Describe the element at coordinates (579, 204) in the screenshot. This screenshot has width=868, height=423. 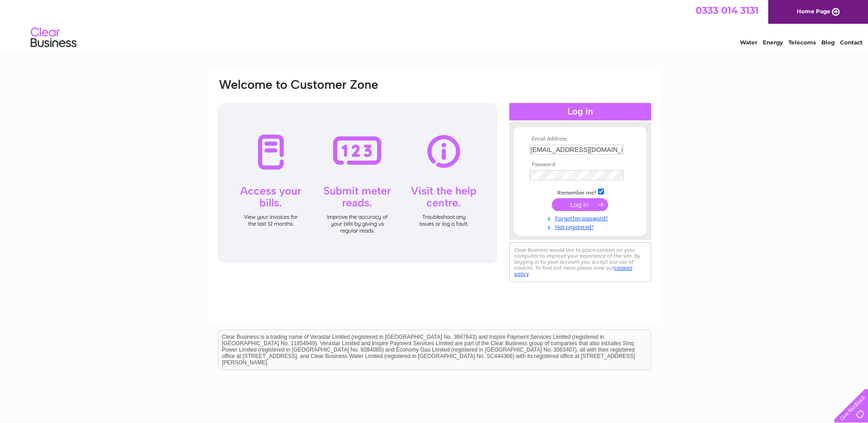
I see `input: Submit` at that location.